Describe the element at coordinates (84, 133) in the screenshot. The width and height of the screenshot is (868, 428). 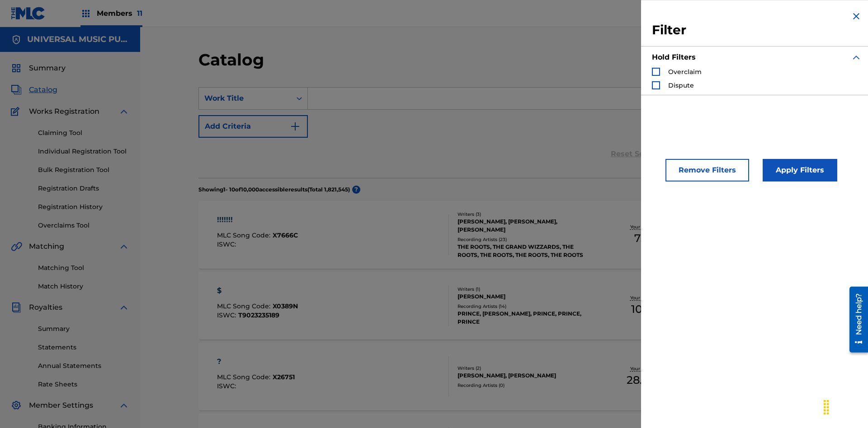
I see `a: Claiming Tool` at that location.